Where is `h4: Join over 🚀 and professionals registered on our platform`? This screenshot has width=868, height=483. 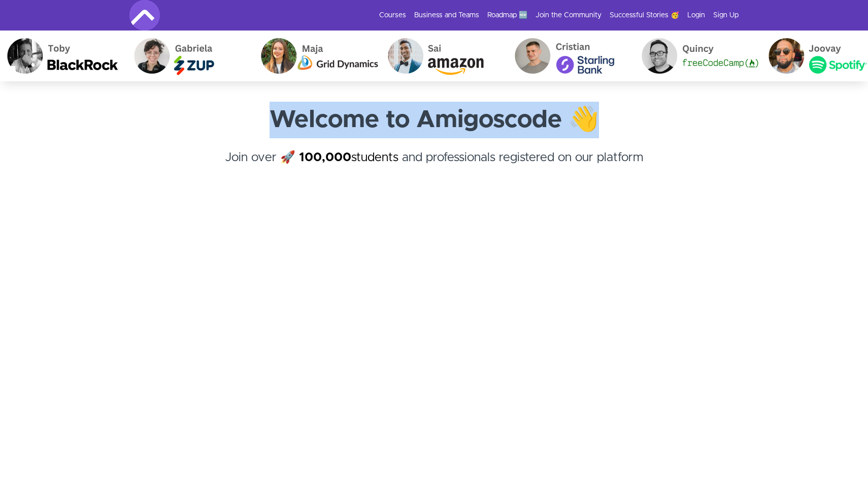
h4: Join over 🚀 and professionals registered on our platform is located at coordinates (434, 167).